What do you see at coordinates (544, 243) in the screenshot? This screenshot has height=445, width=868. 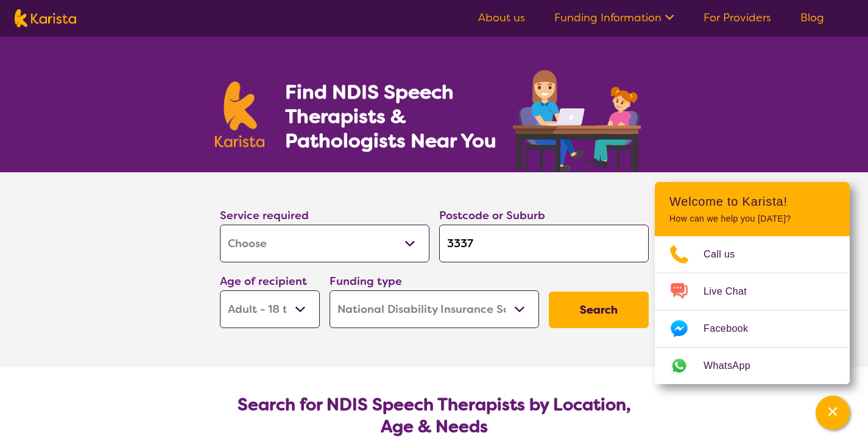 I see `input: Type` at bounding box center [544, 243].